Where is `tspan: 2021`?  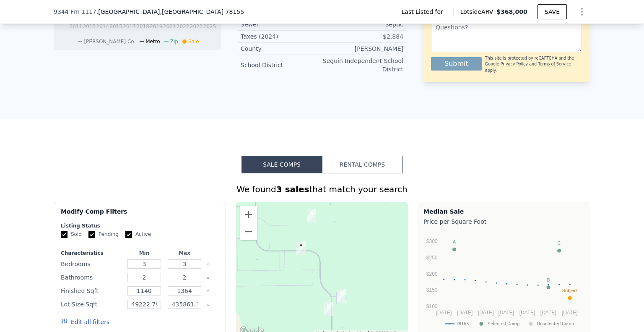
tspan: 2021 is located at coordinates (169, 26).